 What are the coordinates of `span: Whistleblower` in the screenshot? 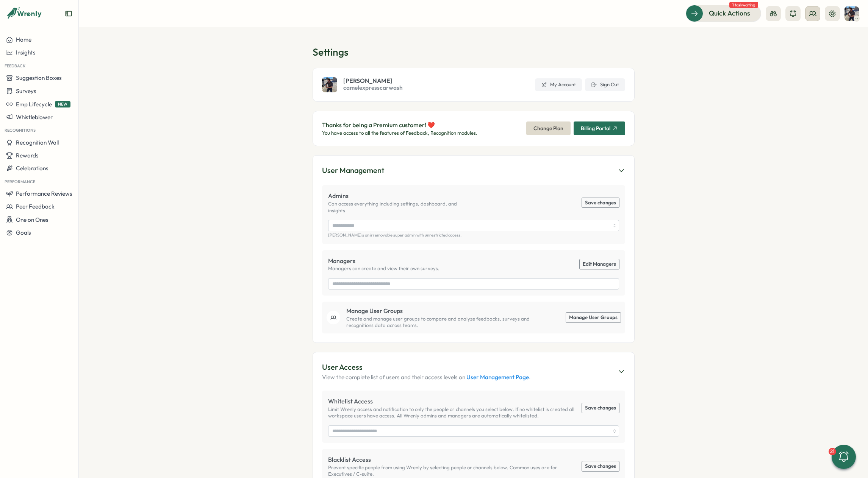 It's located at (34, 117).